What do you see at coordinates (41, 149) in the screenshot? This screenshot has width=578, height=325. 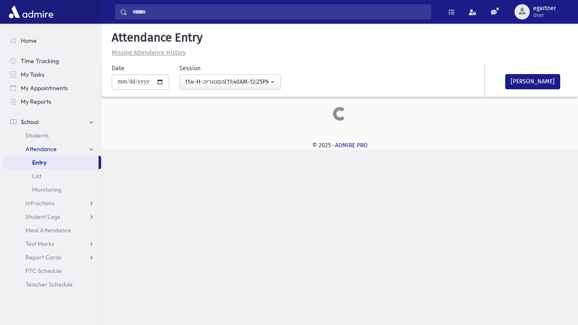 I see `span: Attendance` at bounding box center [41, 149].